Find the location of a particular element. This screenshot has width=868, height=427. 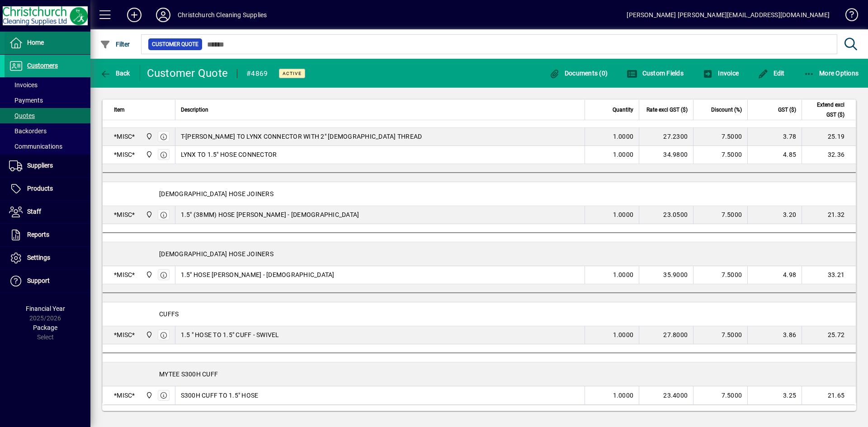

span: Reports is located at coordinates (38, 234).